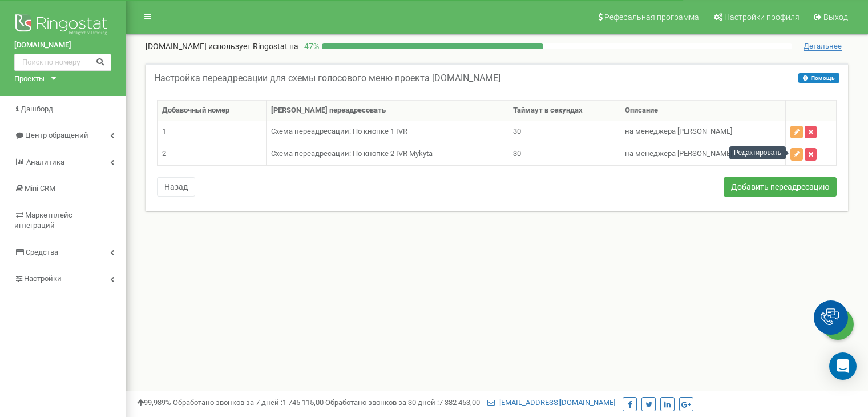  I want to click on span: Детальнее, so click(823, 46).